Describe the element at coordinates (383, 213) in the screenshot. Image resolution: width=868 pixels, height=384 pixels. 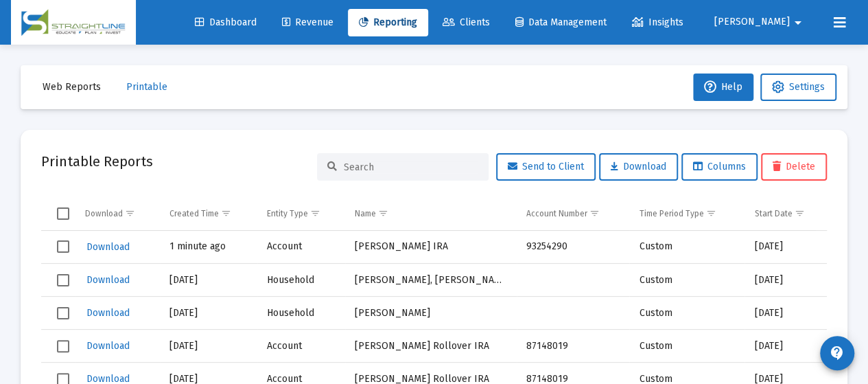
I see `span: Show filter options for column 'Name'` at that location.